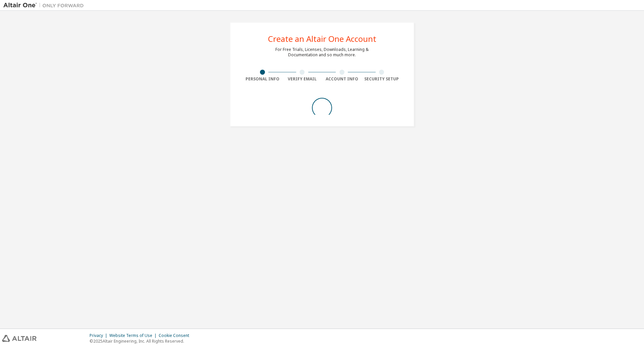  I want to click on div: For Free Trials, Licenses, Downloads, Learning & Documentation and so much more., so click(322, 53).